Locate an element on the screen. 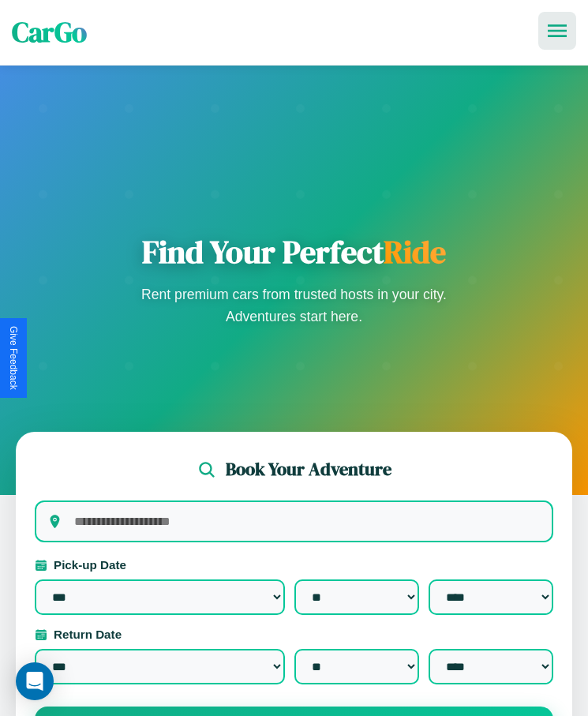 Image resolution: width=588 pixels, height=716 pixels. h1: Find Your Perfect is located at coordinates (294, 252).